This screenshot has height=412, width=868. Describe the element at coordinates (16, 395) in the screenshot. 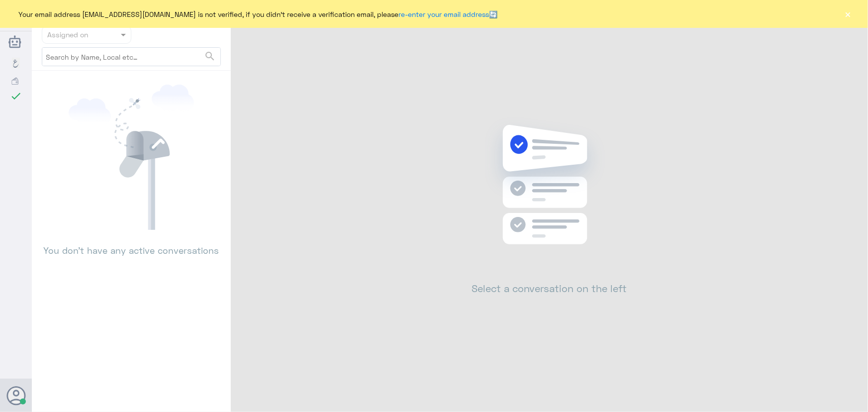

I see `button: Avatar` at that location.